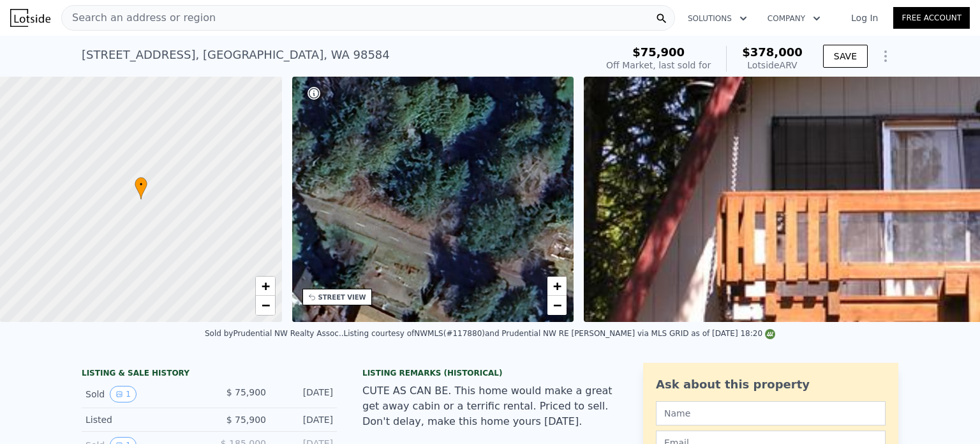  I want to click on span: Search an address or region, so click(139, 18).